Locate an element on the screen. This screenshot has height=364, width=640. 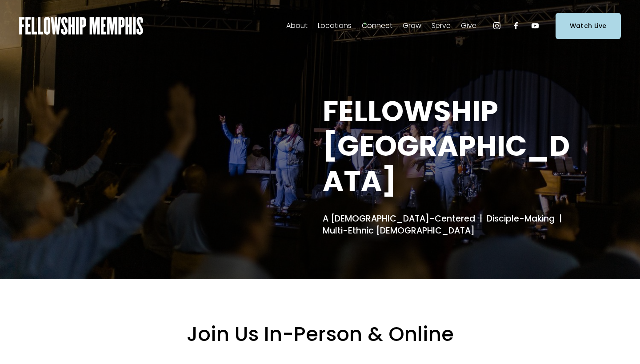
a: Instagram is located at coordinates (497, 26).